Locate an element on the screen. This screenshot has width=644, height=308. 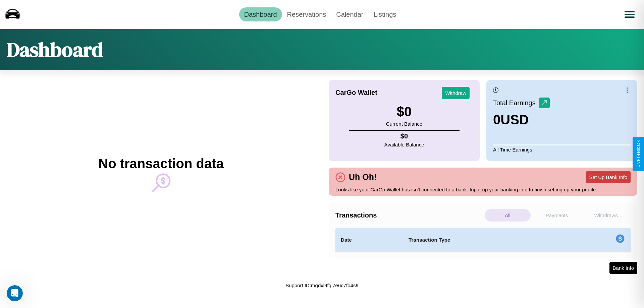
p: Available Balance is located at coordinates (404, 144).